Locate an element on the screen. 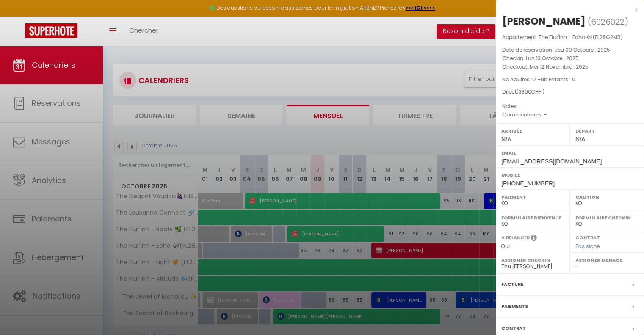 The width and height of the screenshot is (644, 335). label: Formulaire Checkin is located at coordinates (607, 218).